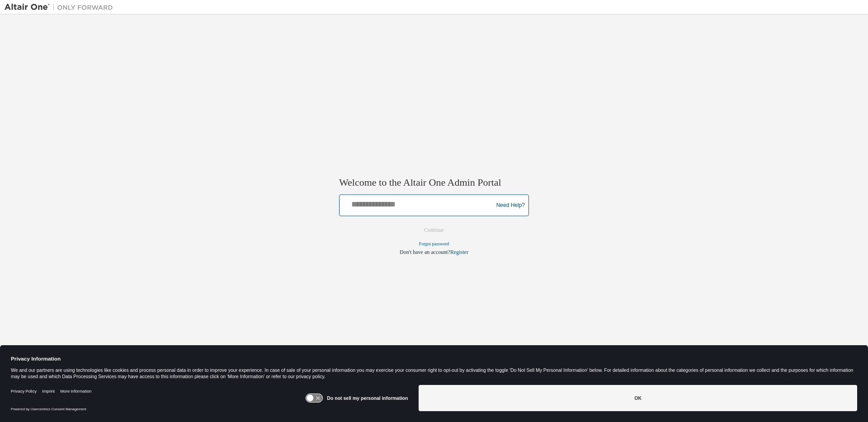  I want to click on a: Forgot password, so click(434, 244).